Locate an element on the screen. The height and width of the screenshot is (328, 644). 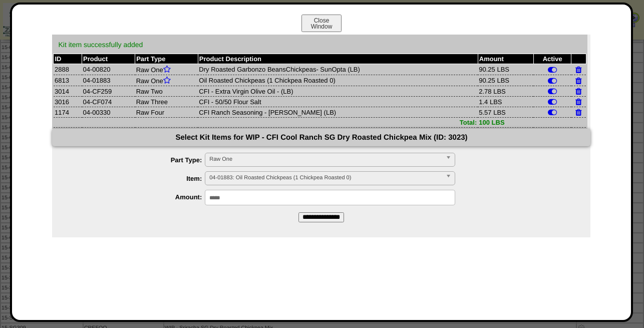
td: CFI - 50/50 Flour Salt is located at coordinates (338, 102).